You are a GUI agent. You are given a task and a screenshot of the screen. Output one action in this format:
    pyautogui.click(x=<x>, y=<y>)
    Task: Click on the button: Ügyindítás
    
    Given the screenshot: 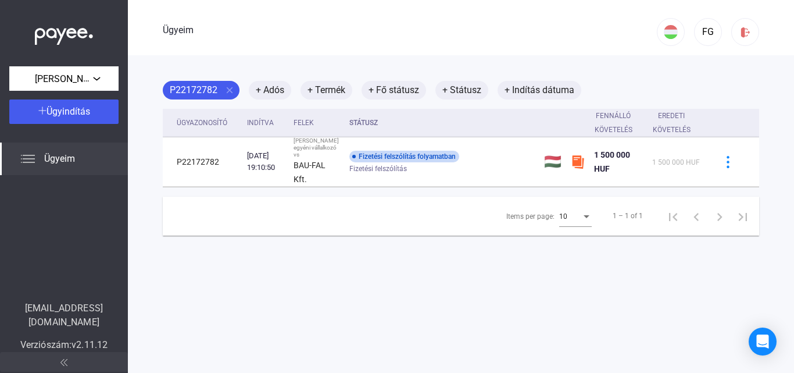 What is the action you would take?
    pyautogui.click(x=64, y=112)
    